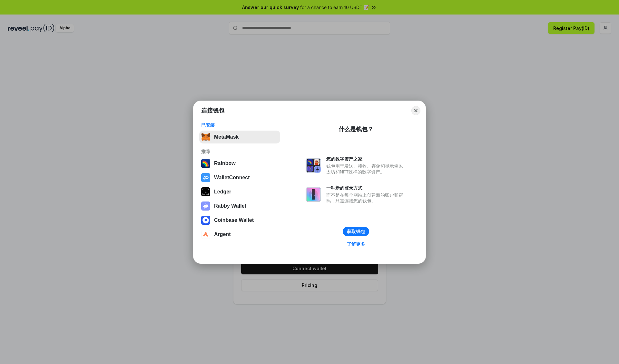 This screenshot has width=619, height=364. What do you see at coordinates (223, 234) in the screenshot?
I see `div: Argent` at bounding box center [223, 234].